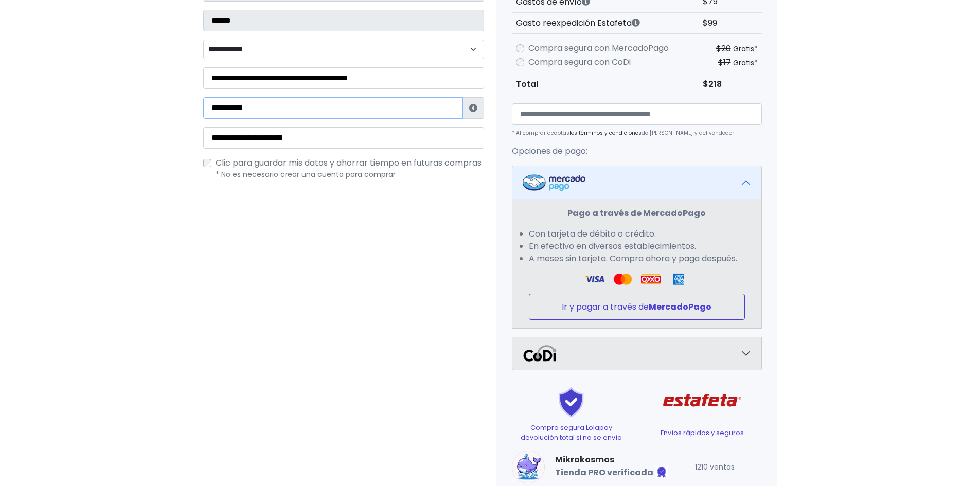 The image size is (980, 486). Describe the element at coordinates (579, 62) in the screenshot. I see `label: Compra segura con CoDi` at that location.